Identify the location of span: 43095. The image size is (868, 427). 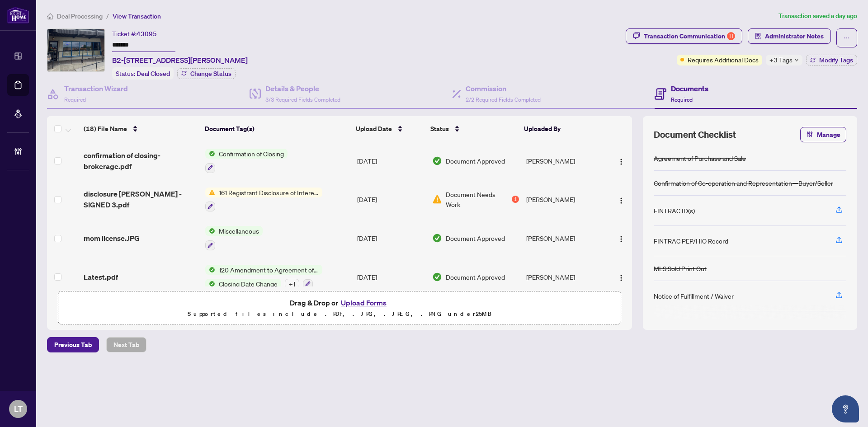
(147, 34).